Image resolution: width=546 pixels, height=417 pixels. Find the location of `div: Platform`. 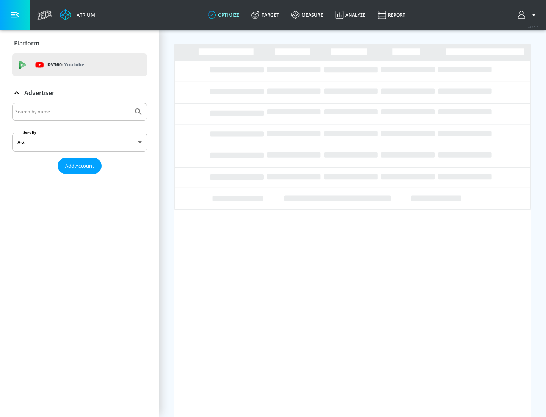

div: Platform is located at coordinates (80, 43).